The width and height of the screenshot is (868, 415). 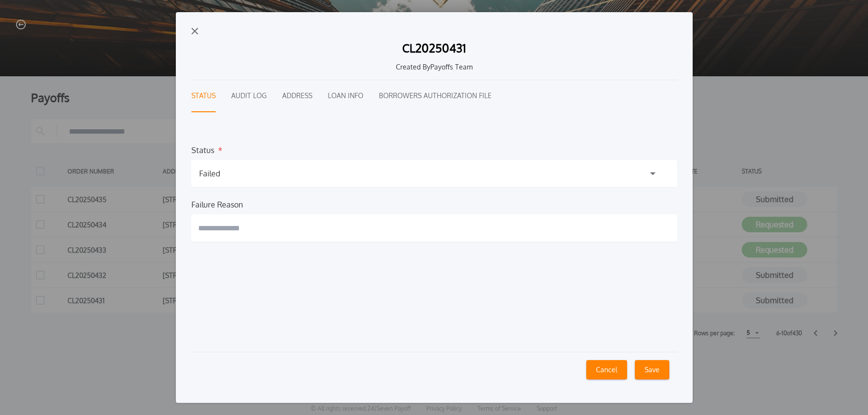 I want to click on button: Audit Log, so click(x=249, y=96).